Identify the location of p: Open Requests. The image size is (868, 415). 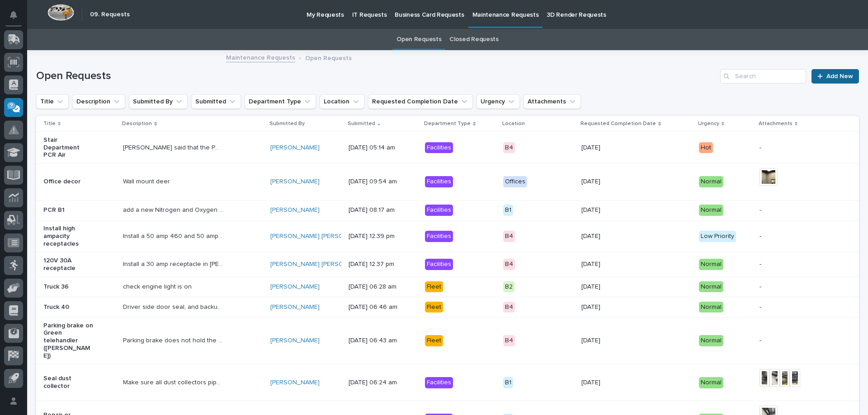
(328, 58).